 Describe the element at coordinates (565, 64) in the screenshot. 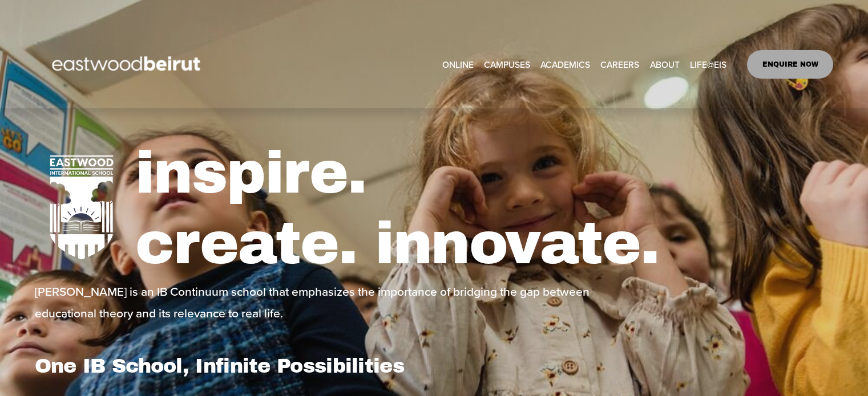

I see `span: ACADEMICS` at that location.